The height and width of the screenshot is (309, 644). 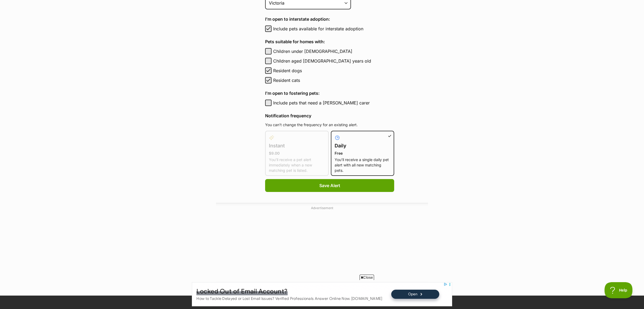 What do you see at coordinates (330, 125) in the screenshot?
I see `p: You can’t change the frequency for an existing alert.` at bounding box center [330, 125].